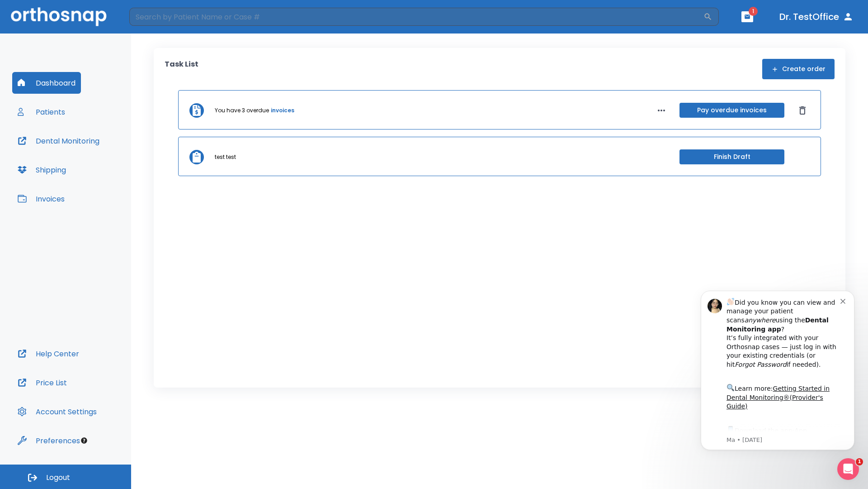  What do you see at coordinates (73, 43) in the screenshot?
I see `i: anywhere` at bounding box center [73, 43].